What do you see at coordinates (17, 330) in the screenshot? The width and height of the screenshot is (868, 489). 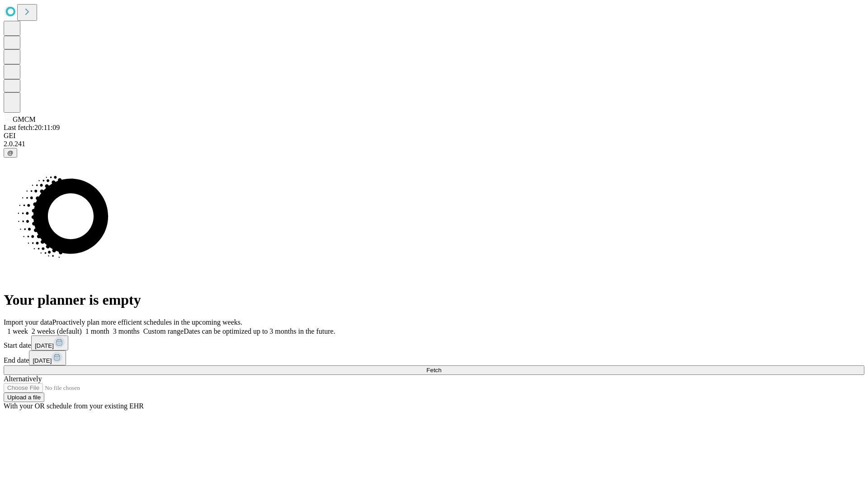 I see `span: 1 week` at bounding box center [17, 330].